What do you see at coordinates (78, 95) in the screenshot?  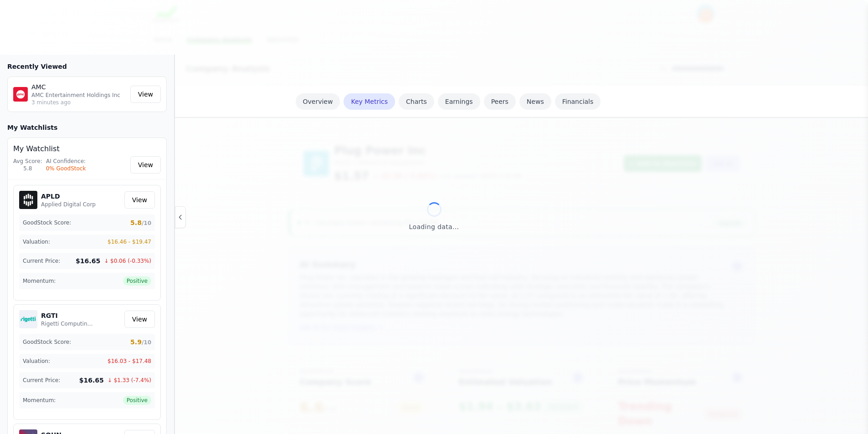 I see `p: AMC Entertainment Holdings Inc` at bounding box center [78, 95].